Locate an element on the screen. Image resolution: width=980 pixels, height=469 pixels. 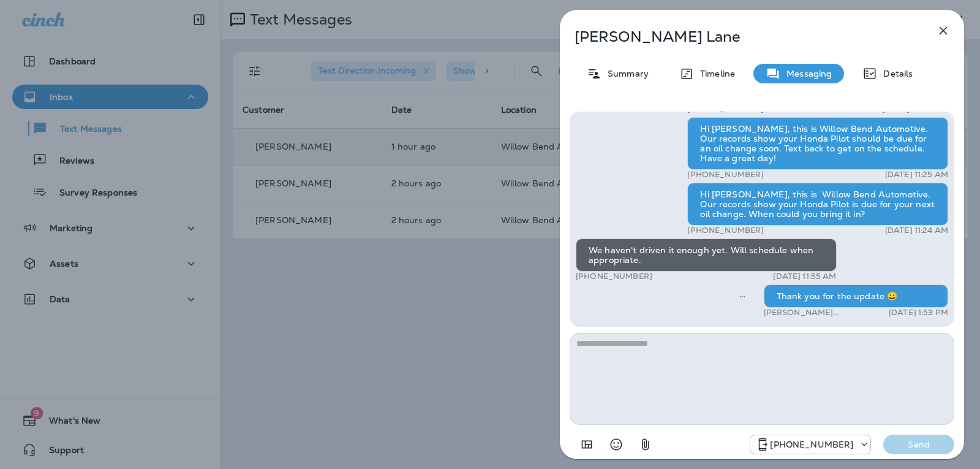
button: Select an emoji is located at coordinates (616, 444).